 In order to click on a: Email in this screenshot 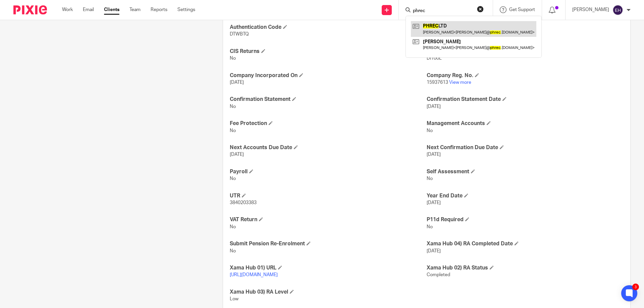, I will do `click(88, 10)`.